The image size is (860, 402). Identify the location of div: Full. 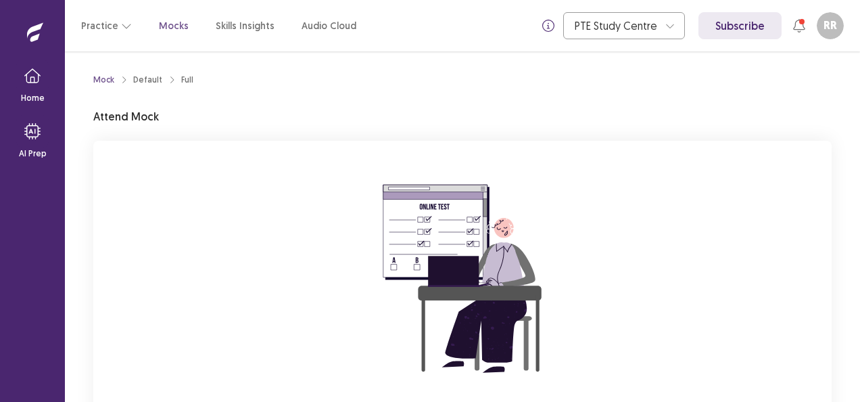
(187, 80).